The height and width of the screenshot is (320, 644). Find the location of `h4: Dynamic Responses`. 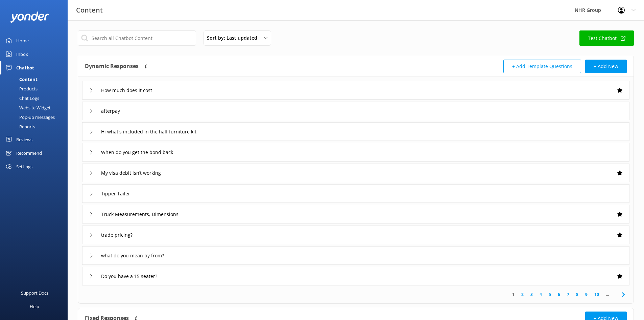

h4: Dynamic Responses is located at coordinates (112, 66).